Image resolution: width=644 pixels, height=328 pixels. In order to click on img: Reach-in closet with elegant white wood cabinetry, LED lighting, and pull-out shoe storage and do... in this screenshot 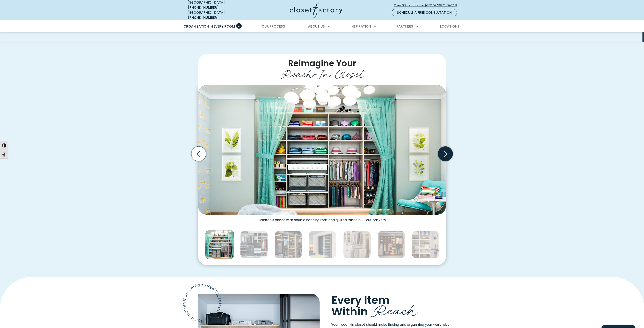, I will do `click(356, 245)`.